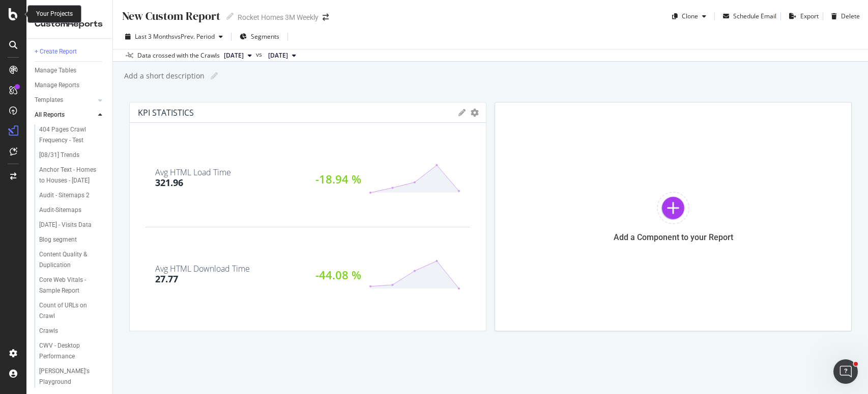  Describe the element at coordinates (70, 70) in the screenshot. I see `a: Manage Tables` at that location.